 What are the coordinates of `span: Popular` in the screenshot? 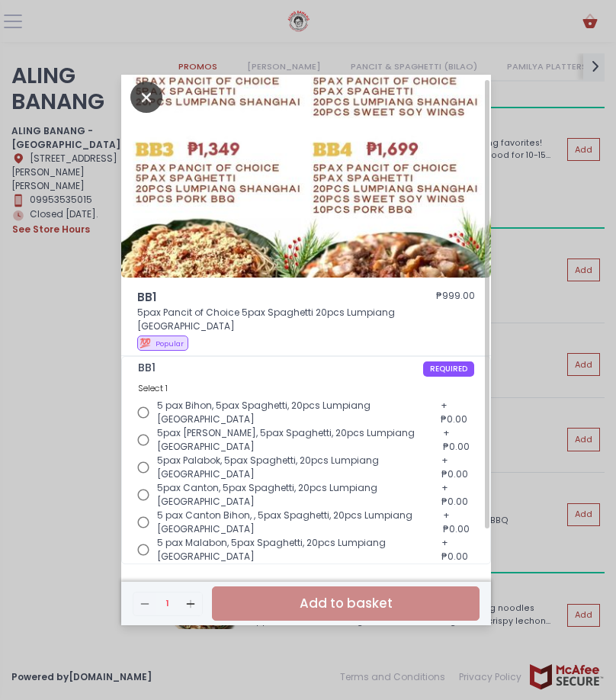 It's located at (170, 343).